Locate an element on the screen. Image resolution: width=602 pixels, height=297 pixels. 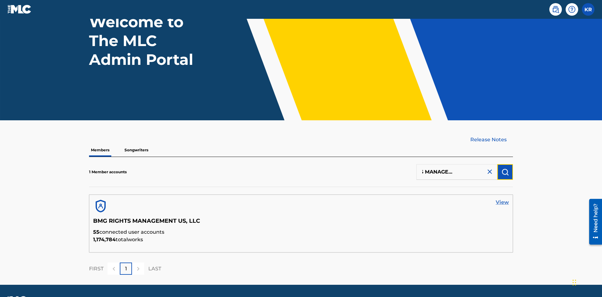
div: User Menu is located at coordinates (589, 9).